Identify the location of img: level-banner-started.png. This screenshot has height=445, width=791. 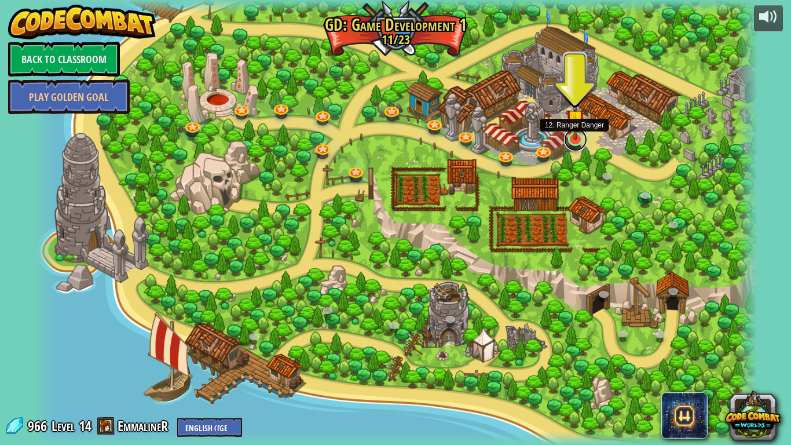
(575, 119).